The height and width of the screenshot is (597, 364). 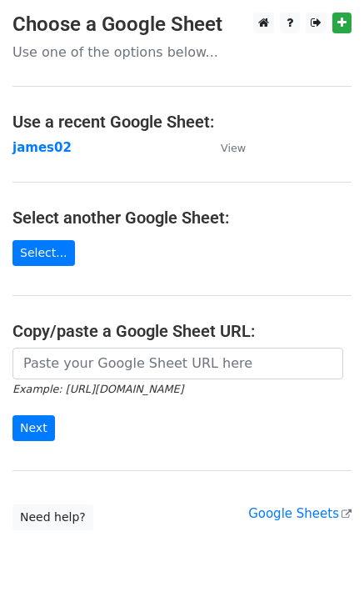 I want to click on div: Chat Widget, so click(x=323, y=557).